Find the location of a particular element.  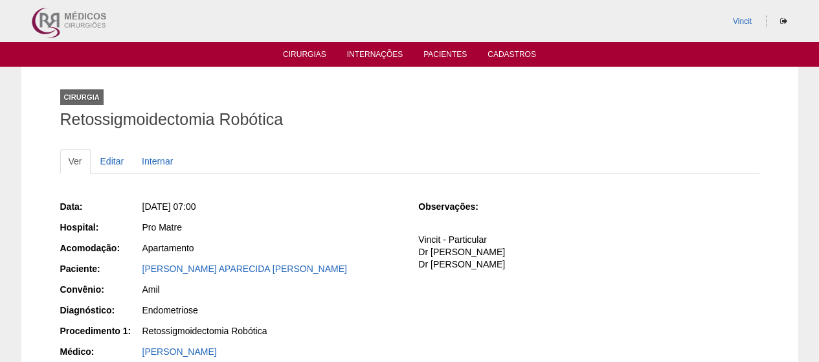

h1: Retossigmoidectomia Robótica is located at coordinates (410, 119).